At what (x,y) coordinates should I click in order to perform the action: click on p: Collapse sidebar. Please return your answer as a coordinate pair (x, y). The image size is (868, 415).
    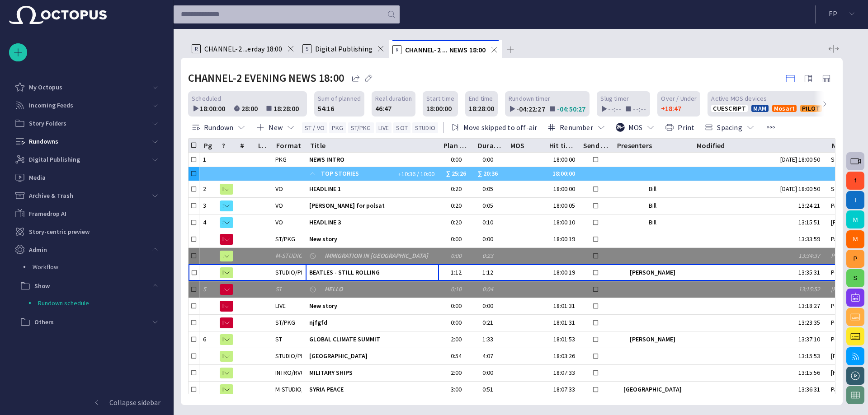
    Looking at the image, I should click on (135, 403).